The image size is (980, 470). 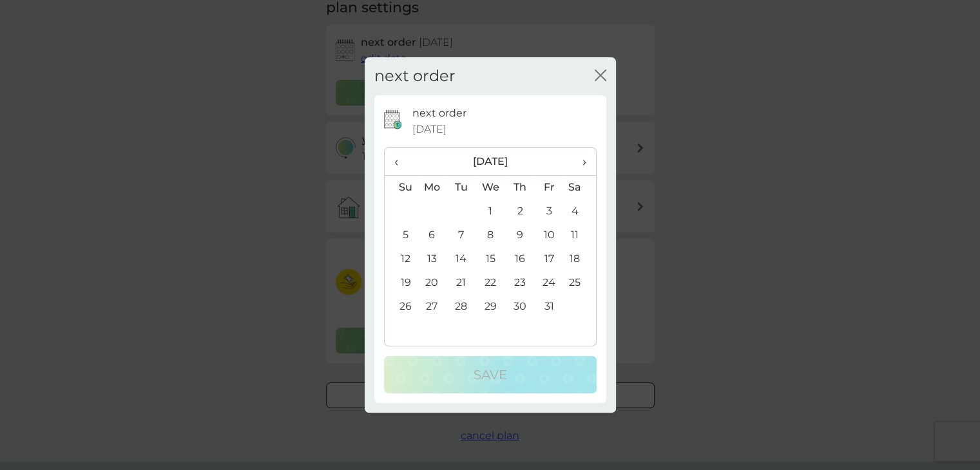 I want to click on th: Th, so click(x=520, y=187).